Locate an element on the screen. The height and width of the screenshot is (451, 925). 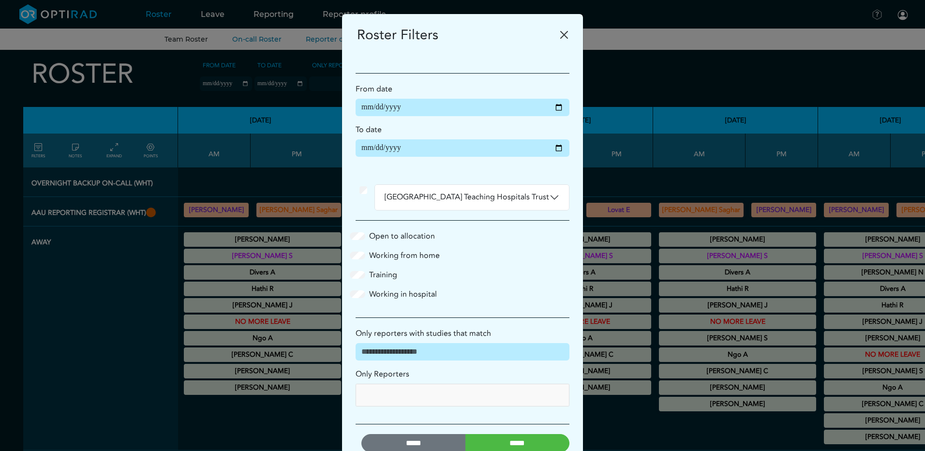
label: Training is located at coordinates (383, 275).